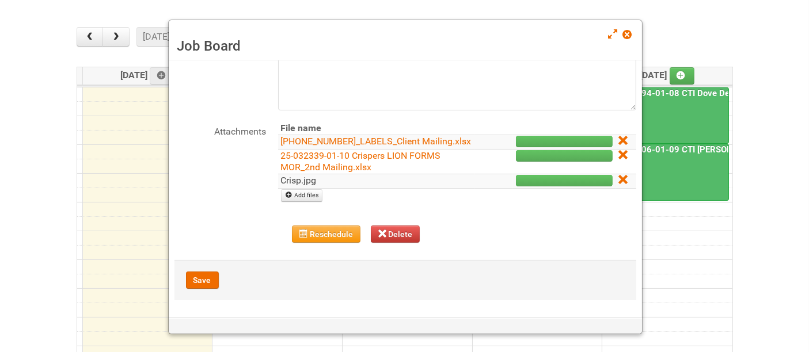 Image resolution: width=809 pixels, height=352 pixels. I want to click on button: Delete, so click(396, 234).